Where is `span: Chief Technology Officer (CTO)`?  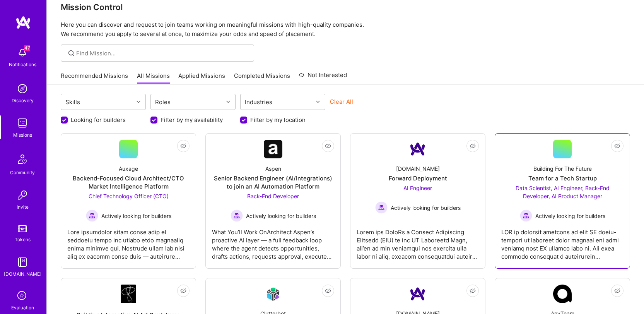 span: Chief Technology Officer (CTO) is located at coordinates (128, 196).